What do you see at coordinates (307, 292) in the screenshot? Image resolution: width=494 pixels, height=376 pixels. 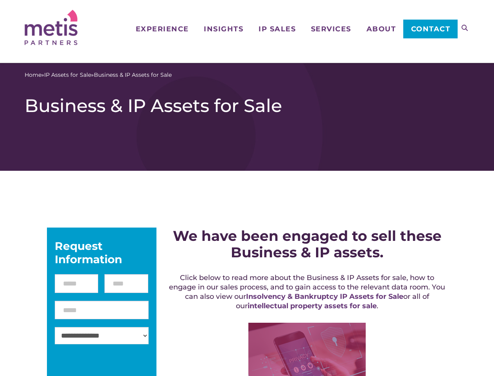 I see `h5: Click below to read more about the Business & IP Assets for sale, how to engage in our sales proc...` at bounding box center [307, 292].